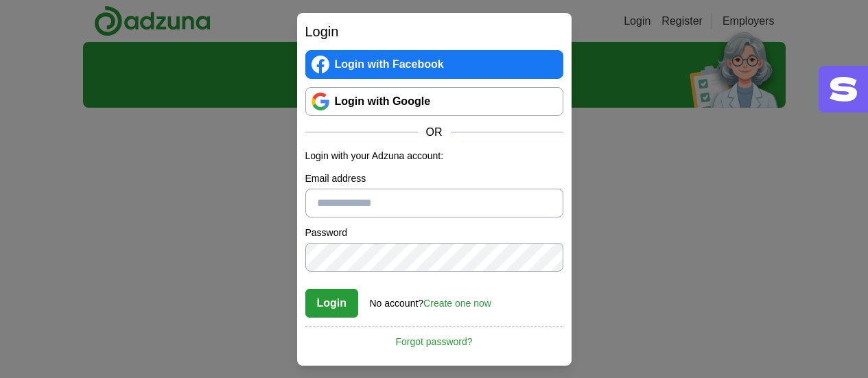 This screenshot has width=868, height=378. I want to click on div: No account?, so click(430, 299).